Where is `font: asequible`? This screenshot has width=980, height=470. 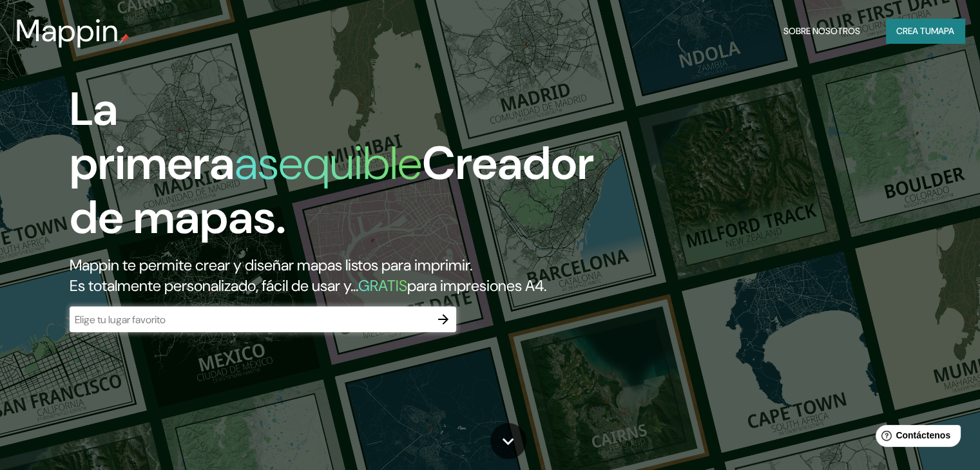
font: asequible is located at coordinates (328, 163).